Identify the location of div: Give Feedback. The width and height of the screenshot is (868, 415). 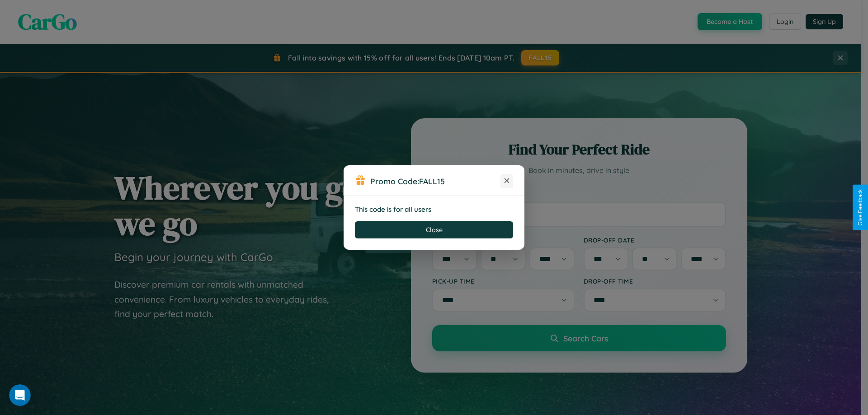
(860, 207).